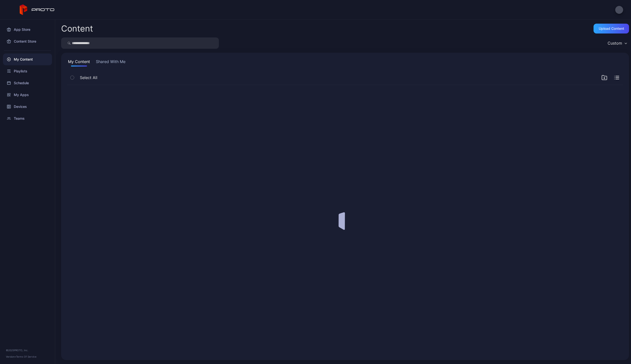  I want to click on a: Devices, so click(27, 107).